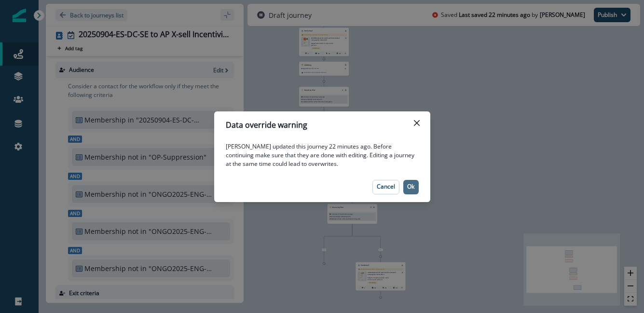 This screenshot has width=644, height=313. What do you see at coordinates (386, 187) in the screenshot?
I see `p: Cancel` at bounding box center [386, 187].